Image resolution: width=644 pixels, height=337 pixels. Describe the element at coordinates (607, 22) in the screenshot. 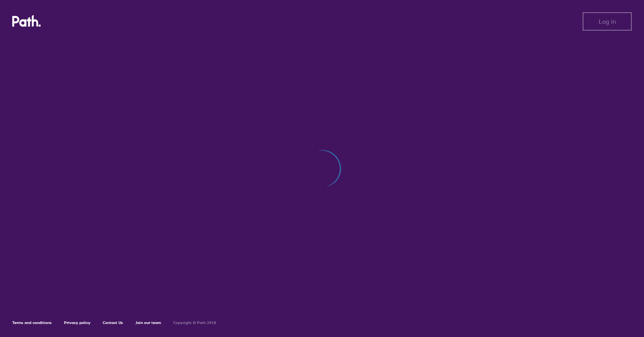

I see `button: Log in` at that location.